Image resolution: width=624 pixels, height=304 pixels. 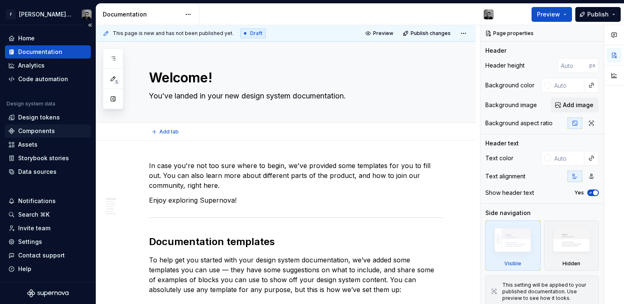 What do you see at coordinates (37, 201) in the screenshot?
I see `div: Notifications` at bounding box center [37, 201].